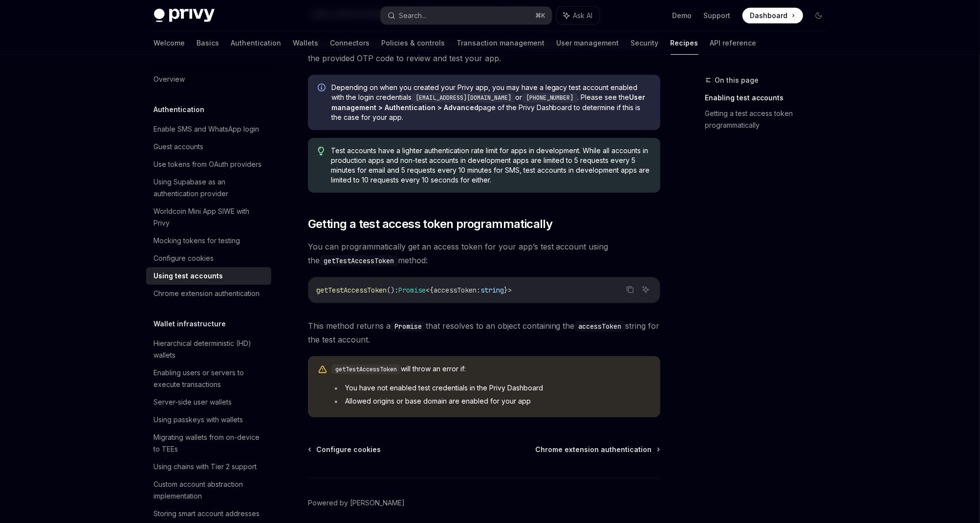 This screenshot has width=980, height=523. Describe the element at coordinates (208, 43) in the screenshot. I see `a: Basics` at that location.